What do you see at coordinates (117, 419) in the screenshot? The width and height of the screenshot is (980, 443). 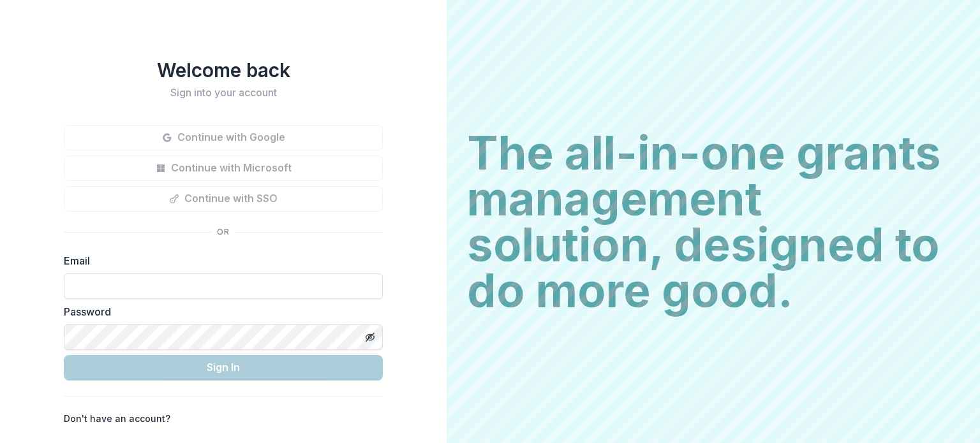 I see `p: Don't have an account?` at bounding box center [117, 419].